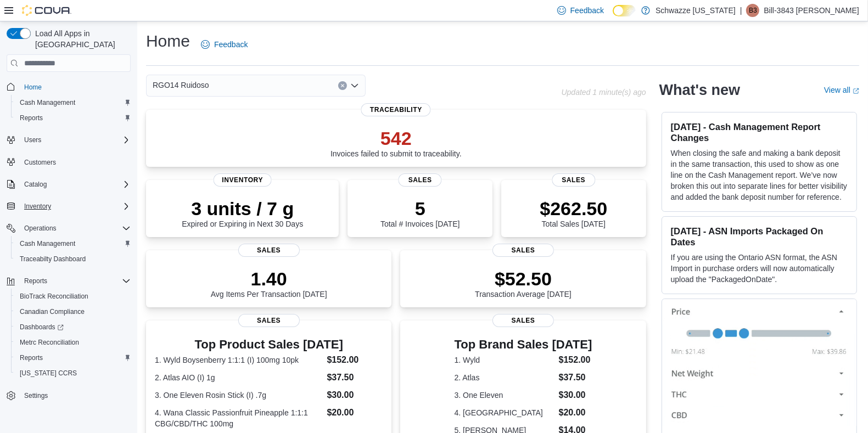  What do you see at coordinates (759, 175) in the screenshot?
I see `p: When closing the safe and making a bank deposit in the same transaction, this used to show as one...` at bounding box center [759, 175].